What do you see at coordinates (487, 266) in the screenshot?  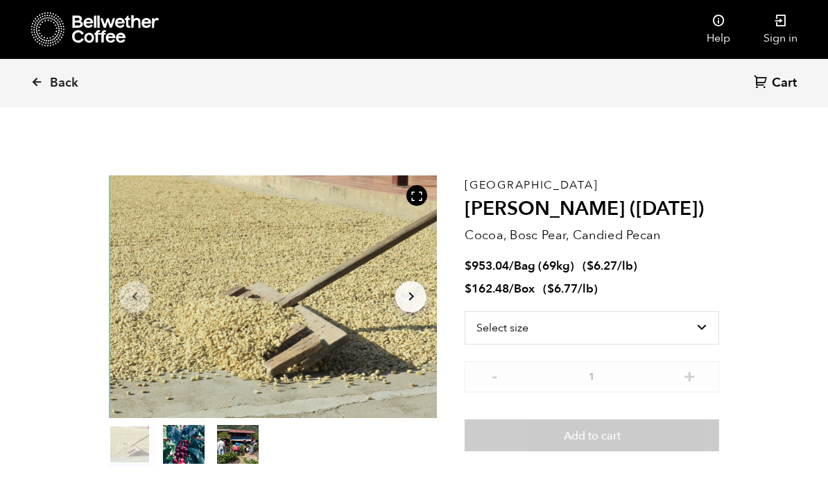 I see `bdi: 953.04` at bounding box center [487, 266].